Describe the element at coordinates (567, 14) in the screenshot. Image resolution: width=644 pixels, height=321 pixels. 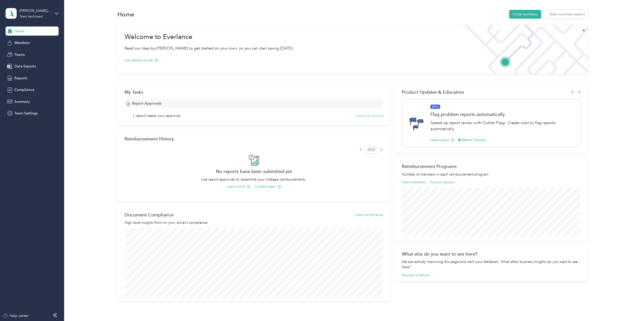
I see `button: Team summary export` at that location.